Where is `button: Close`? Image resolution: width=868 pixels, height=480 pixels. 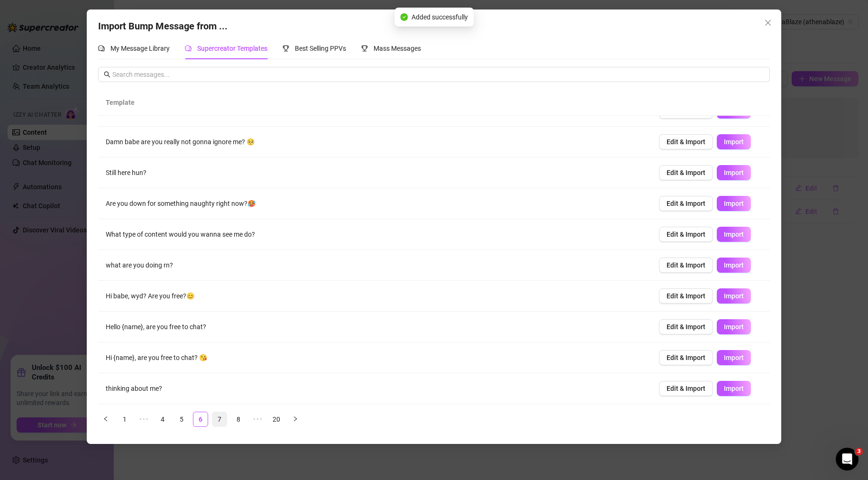
button: Close is located at coordinates (768, 23).